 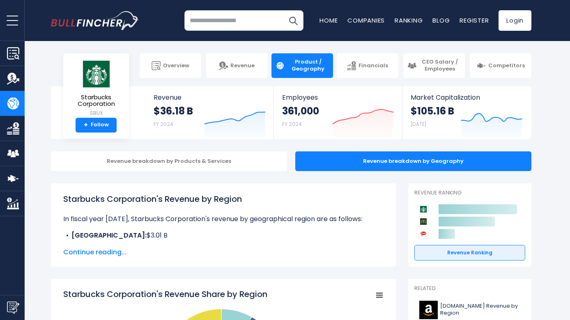 What do you see at coordinates (223, 236) in the screenshot?
I see `li: $3.01 B` at bounding box center [223, 236].